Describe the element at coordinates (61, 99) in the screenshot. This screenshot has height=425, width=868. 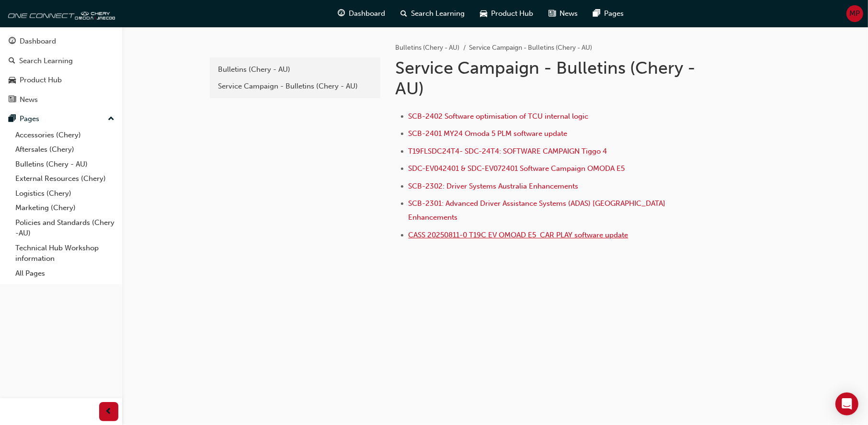
I see `a: News` at that location.